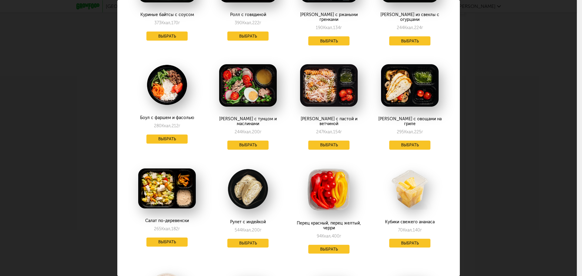 The width and height of the screenshot is (582, 276). Describe the element at coordinates (248, 230) in the screenshot. I see `div: 544 200` at that location.